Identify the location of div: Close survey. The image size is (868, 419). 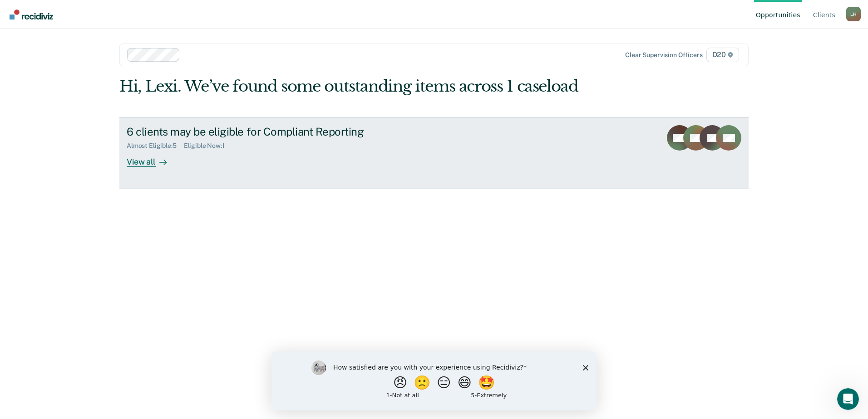
(314, 16).